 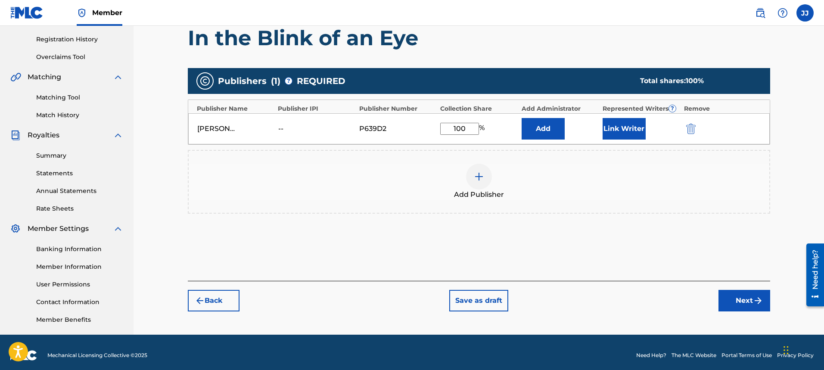 I want to click on div: Collection Share, so click(x=479, y=109).